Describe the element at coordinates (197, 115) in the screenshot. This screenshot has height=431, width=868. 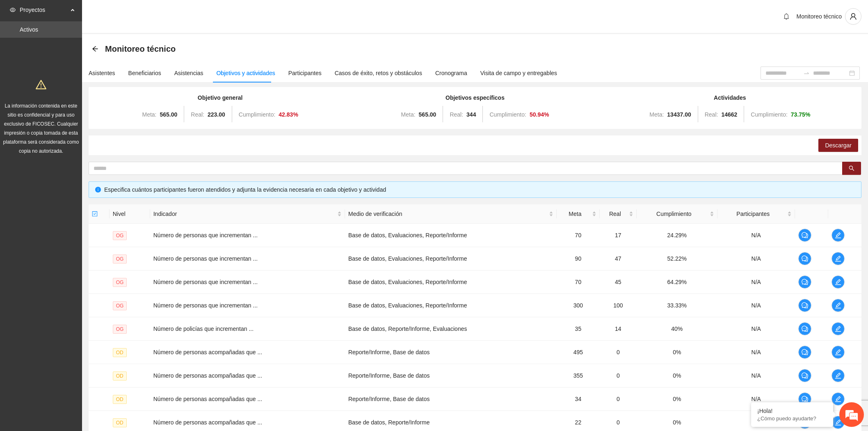
I see `span: Real:` at that location.